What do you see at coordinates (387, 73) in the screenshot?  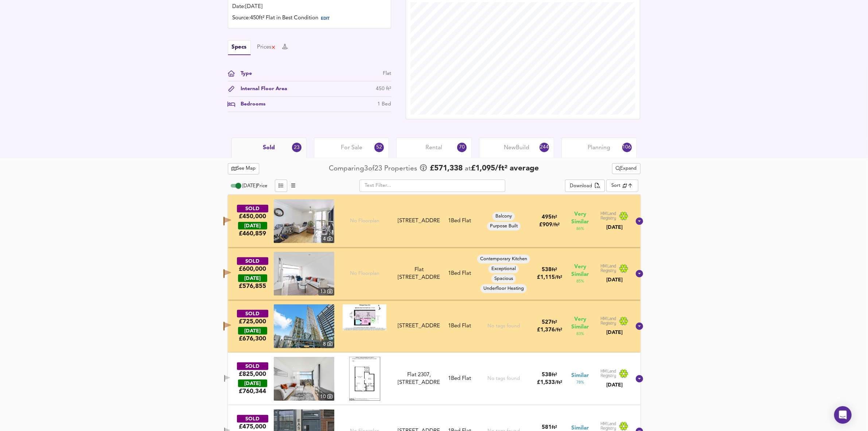 I see `div: Flat` at bounding box center [387, 73].